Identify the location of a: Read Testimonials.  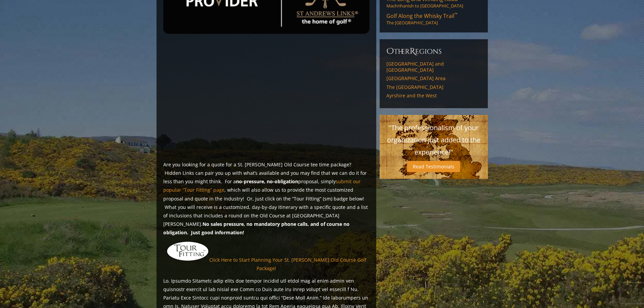
(433, 166).